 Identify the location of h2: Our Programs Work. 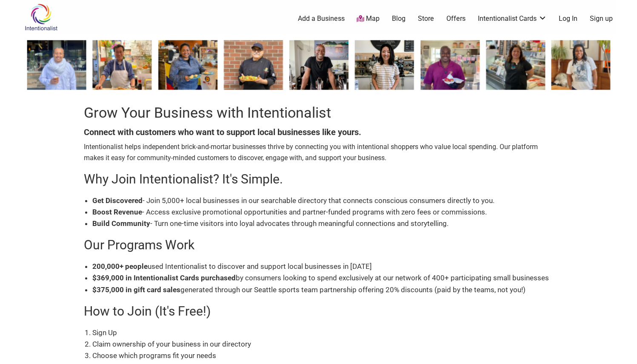
(319, 245).